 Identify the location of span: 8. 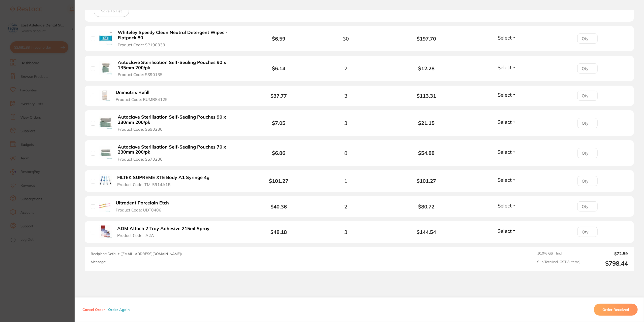
(346, 153).